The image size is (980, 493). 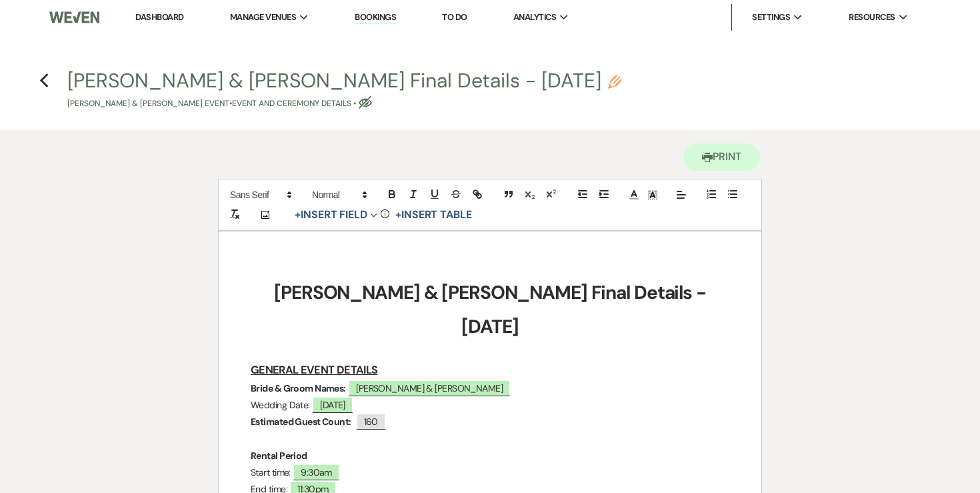 What do you see at coordinates (872, 17) in the screenshot?
I see `span: Resources` at bounding box center [872, 17].